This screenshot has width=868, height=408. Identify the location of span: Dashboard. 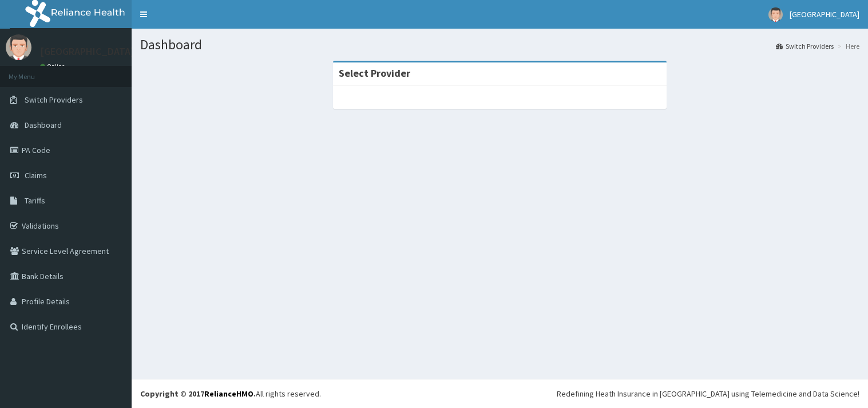
(43, 125).